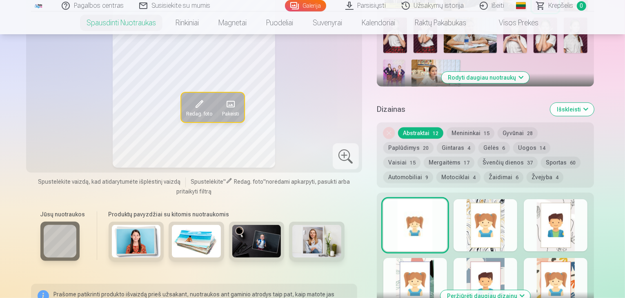  Describe the element at coordinates (582, 6) in the screenshot. I see `span: 0` at that location.